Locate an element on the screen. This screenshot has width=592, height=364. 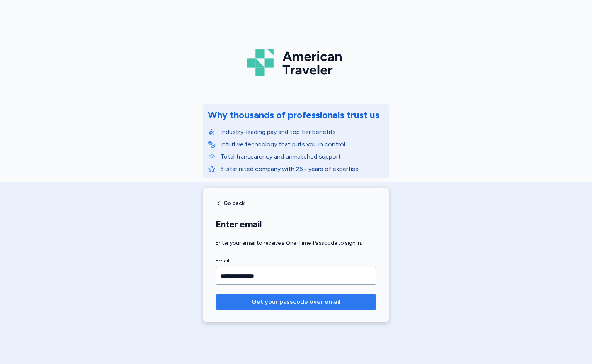
p: Total transparency and unmatched support is located at coordinates (302, 157).